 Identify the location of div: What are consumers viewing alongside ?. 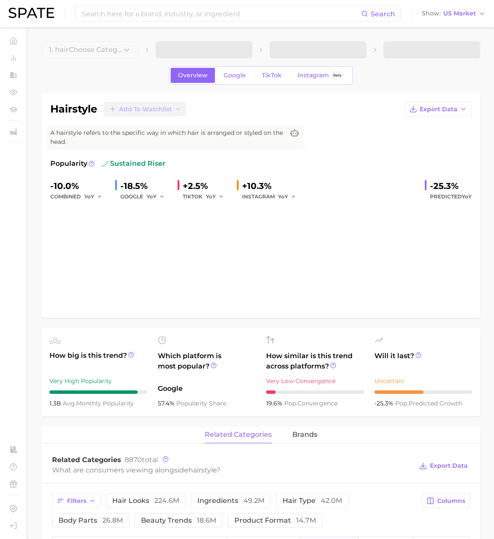
(232, 470).